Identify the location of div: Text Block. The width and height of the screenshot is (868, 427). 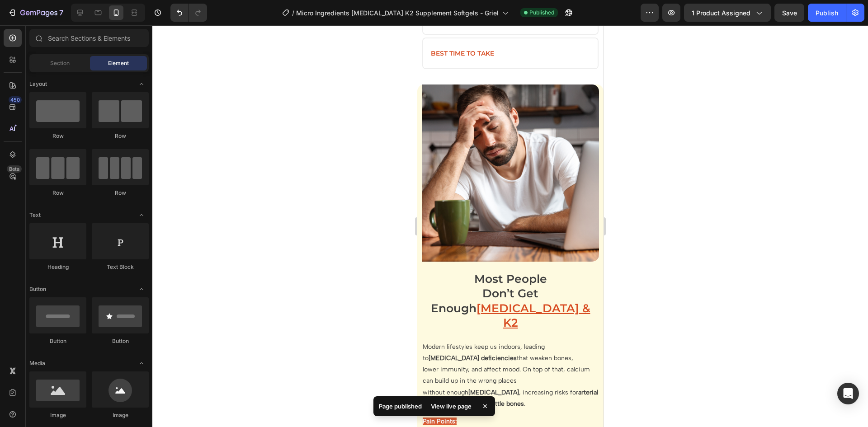
(120, 267).